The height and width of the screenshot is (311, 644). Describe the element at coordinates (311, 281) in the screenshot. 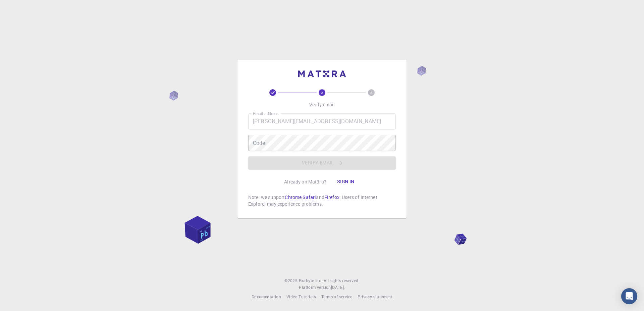

I see `span: Exabyte Inc.` at that location.